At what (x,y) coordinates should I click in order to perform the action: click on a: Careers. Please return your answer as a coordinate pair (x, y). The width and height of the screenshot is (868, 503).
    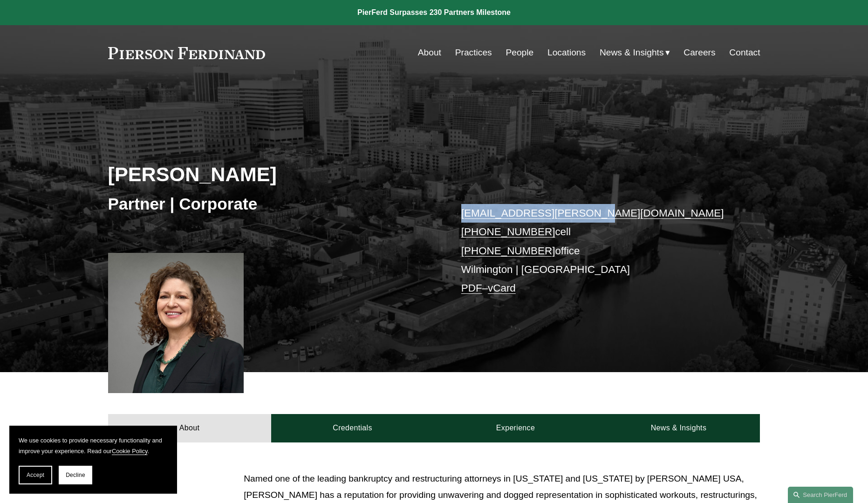
    Looking at the image, I should click on (700, 53).